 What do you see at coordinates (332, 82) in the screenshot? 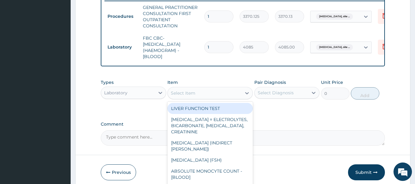
I see `label: Unit Price` at bounding box center [332, 82].